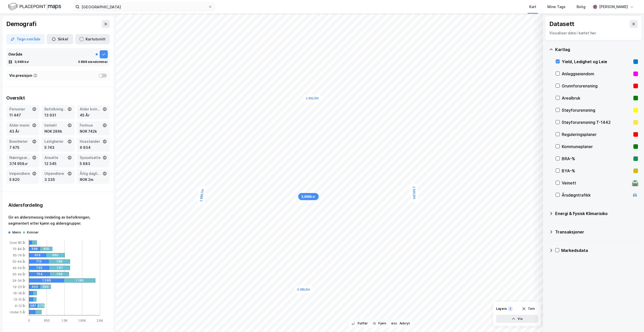 The width and height of the screenshot is (644, 332). What do you see at coordinates (593, 33) in the screenshot?
I see `div: Visualiser data i kartet her.` at bounding box center [593, 33].